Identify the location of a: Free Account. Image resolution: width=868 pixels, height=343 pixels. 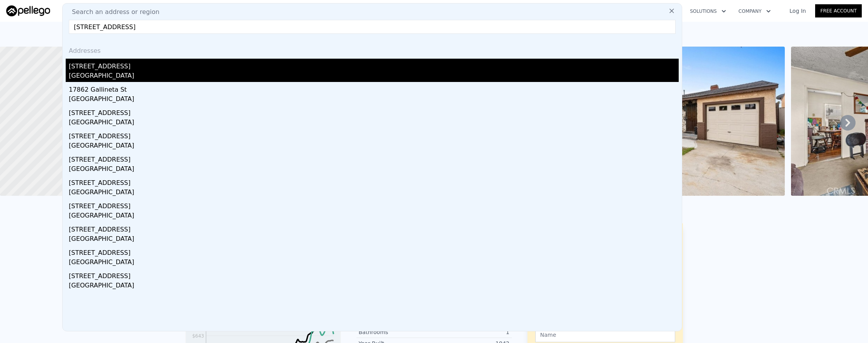
(838, 11).